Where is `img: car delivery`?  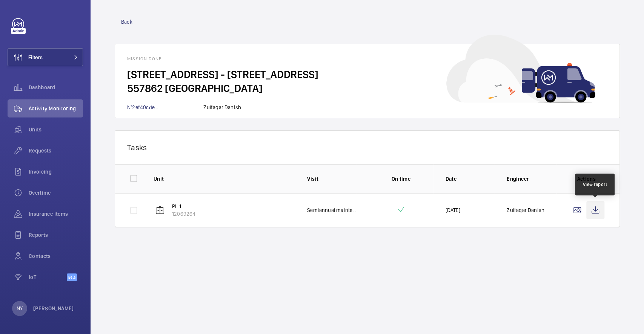 img: car delivery is located at coordinates (520, 69).